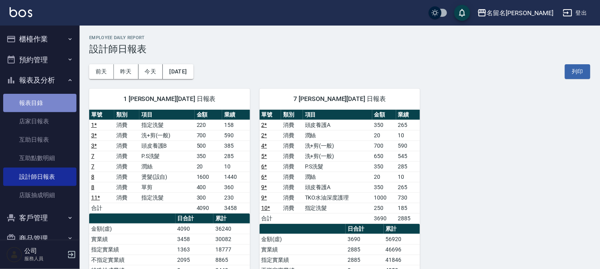 The height and width of the screenshot is (269, 600). What do you see at coordinates (40, 103) in the screenshot?
I see `a: 報表目錄` at bounding box center [40, 103].